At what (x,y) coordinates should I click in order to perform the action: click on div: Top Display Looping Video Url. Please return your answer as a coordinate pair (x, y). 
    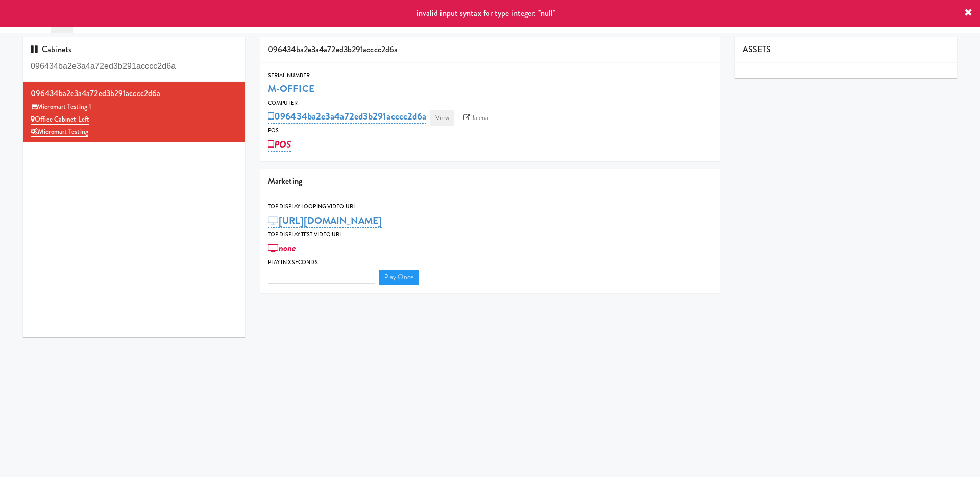
    Looking at the image, I should click on (490, 207).